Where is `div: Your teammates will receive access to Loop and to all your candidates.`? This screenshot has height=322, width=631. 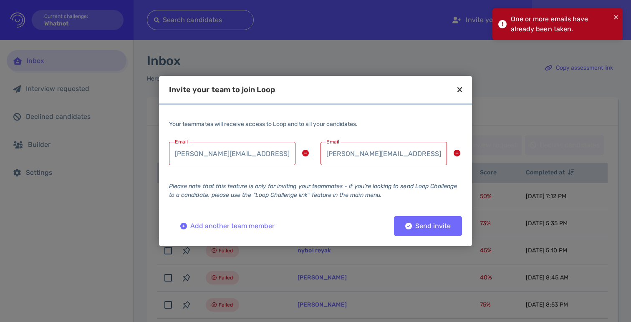 div: Your teammates will receive access to Loop and to all your candidates. is located at coordinates (315, 124).